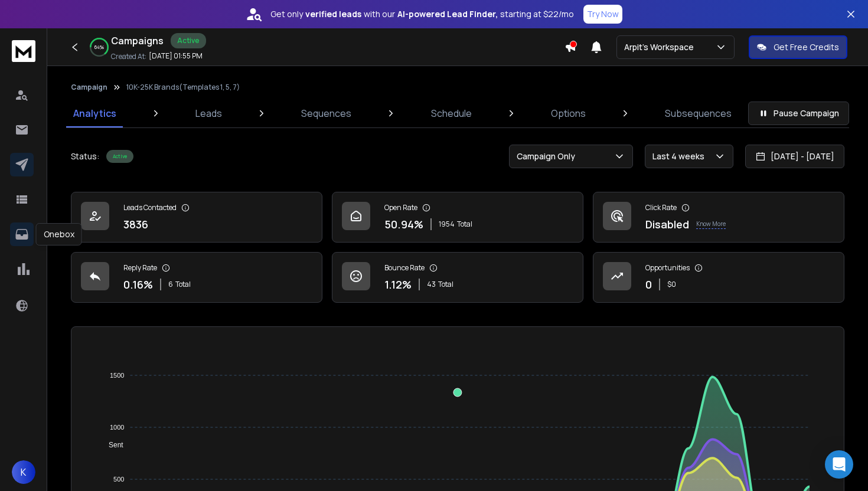 The height and width of the screenshot is (491, 868). Describe the element at coordinates (798, 113) in the screenshot. I see `button: Pause Campaign` at that location.